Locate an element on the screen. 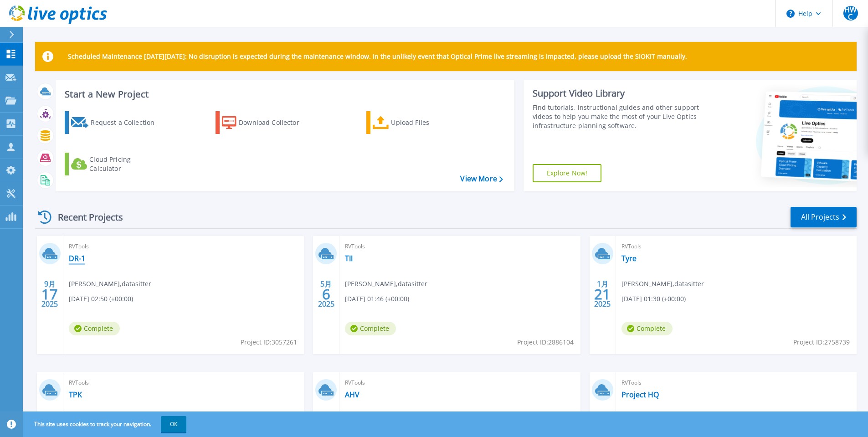  span: HWC is located at coordinates (850, 13).